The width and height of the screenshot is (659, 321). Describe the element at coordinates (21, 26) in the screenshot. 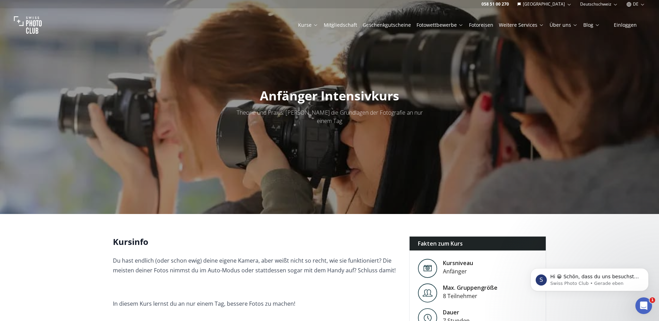

I see `div: Profile image for Swiss Photo Club` at that location.